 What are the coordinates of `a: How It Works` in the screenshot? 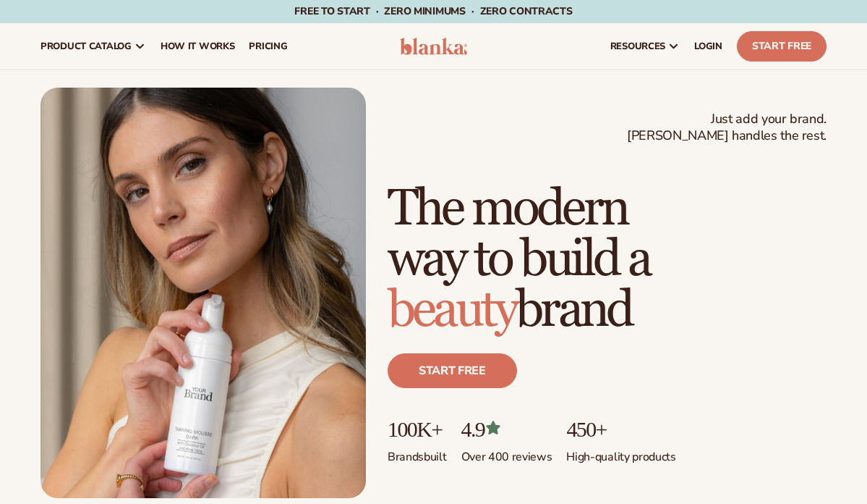 It's located at (198, 46).